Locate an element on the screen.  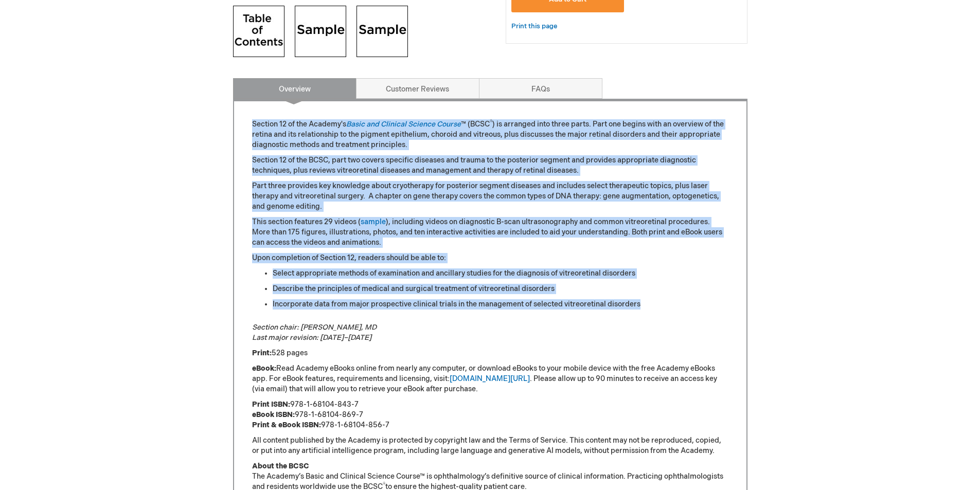
a: Overview is located at coordinates (295, 88).